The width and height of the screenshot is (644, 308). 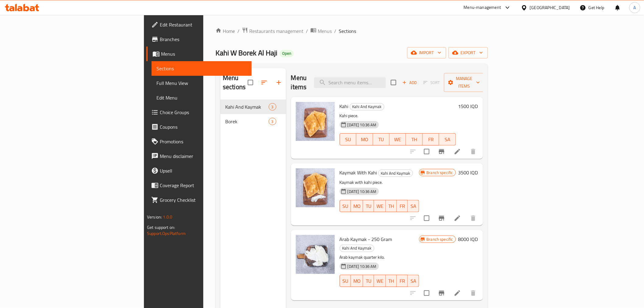 What do you see at coordinates (315, 121) in the screenshot?
I see `img: Kahi` at bounding box center [315, 121].